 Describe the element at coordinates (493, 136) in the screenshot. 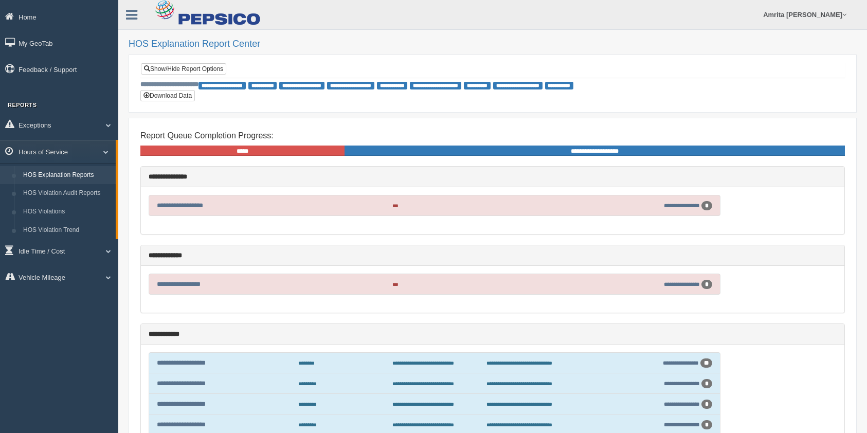

I see `h4: Report Queue Completion Progress:` at that location.